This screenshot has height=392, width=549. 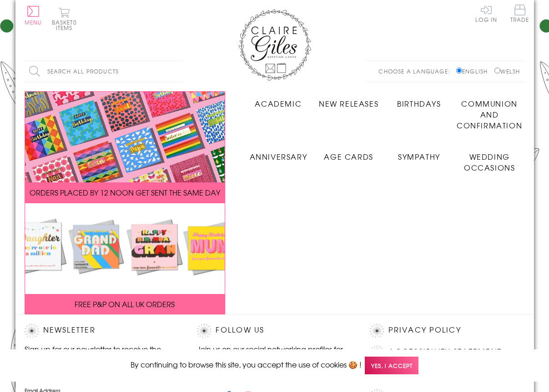 I want to click on span: New Releases, so click(x=348, y=103).